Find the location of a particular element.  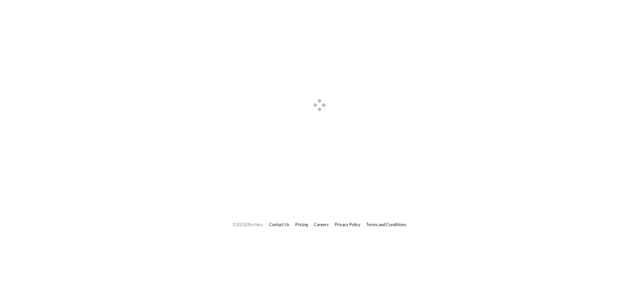

a: Terms and Conditions is located at coordinates (386, 225).